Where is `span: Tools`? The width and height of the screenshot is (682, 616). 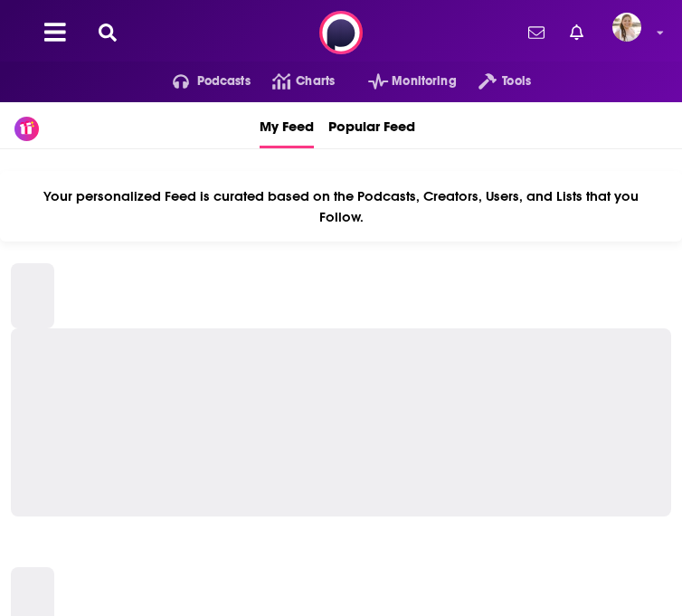 span: Tools is located at coordinates (516, 81).